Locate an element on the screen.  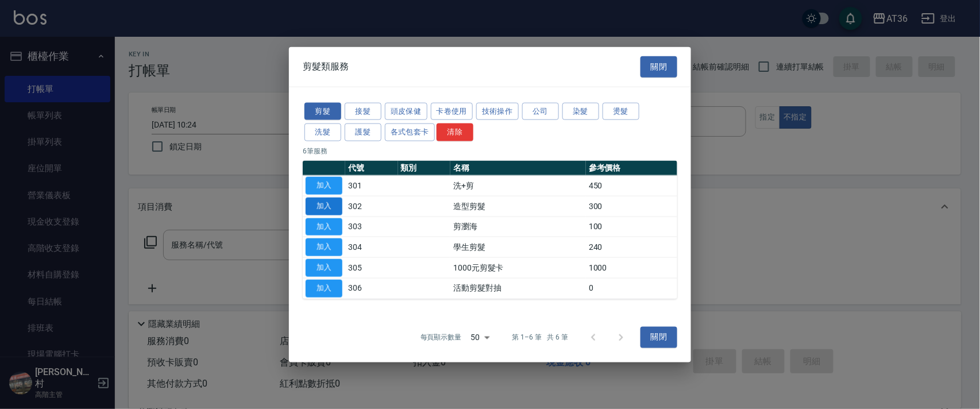
button: 護髮 is located at coordinates (363, 132).